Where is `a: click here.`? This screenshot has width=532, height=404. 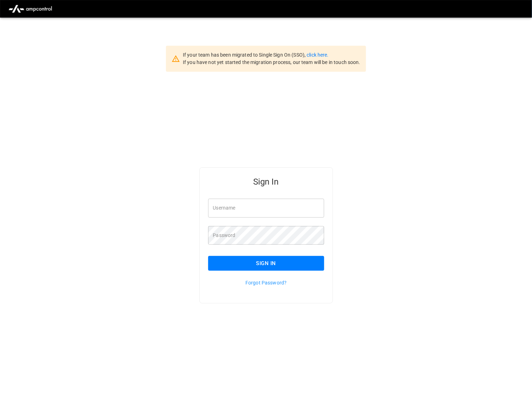
a: click here. is located at coordinates (317, 55).